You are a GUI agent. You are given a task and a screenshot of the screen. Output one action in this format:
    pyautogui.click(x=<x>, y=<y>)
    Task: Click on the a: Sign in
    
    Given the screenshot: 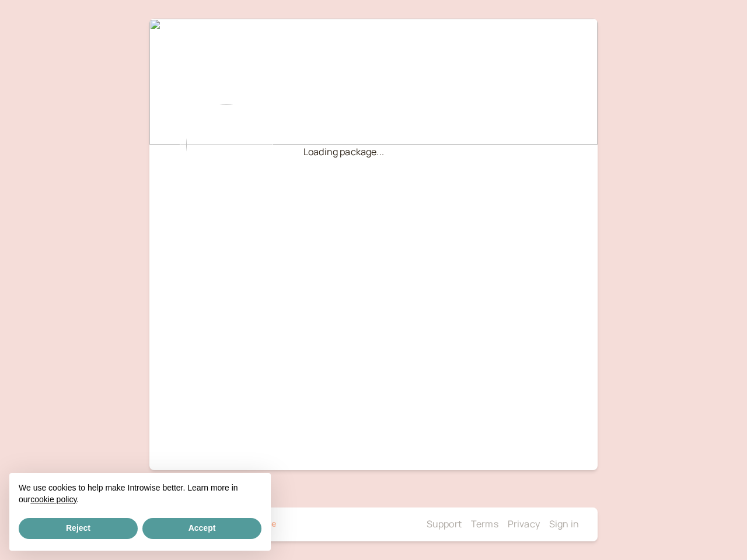 What is the action you would take?
    pyautogui.click(x=564, y=524)
    